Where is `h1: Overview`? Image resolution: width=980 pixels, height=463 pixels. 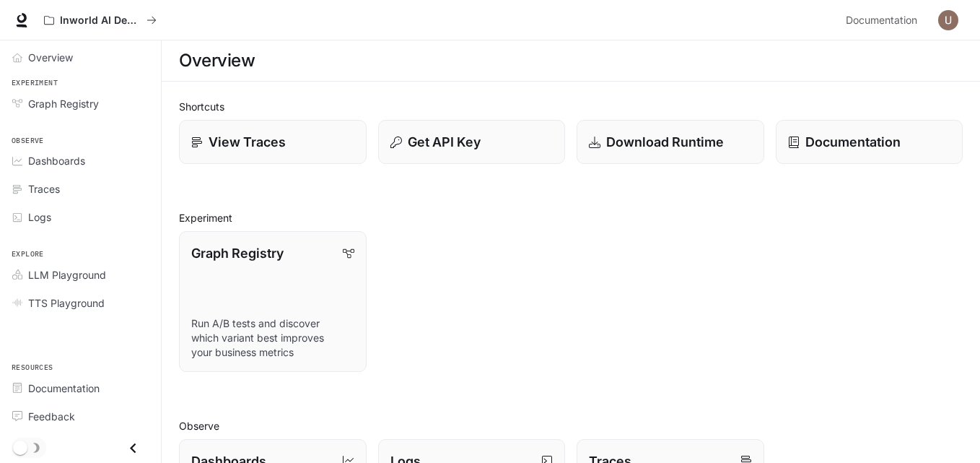 h1: Overview is located at coordinates (216, 60).